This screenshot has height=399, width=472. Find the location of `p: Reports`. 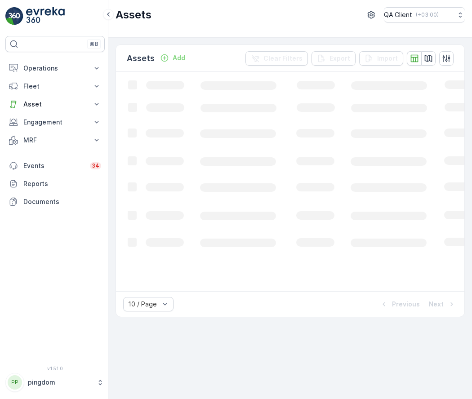

p: Reports is located at coordinates (62, 184).